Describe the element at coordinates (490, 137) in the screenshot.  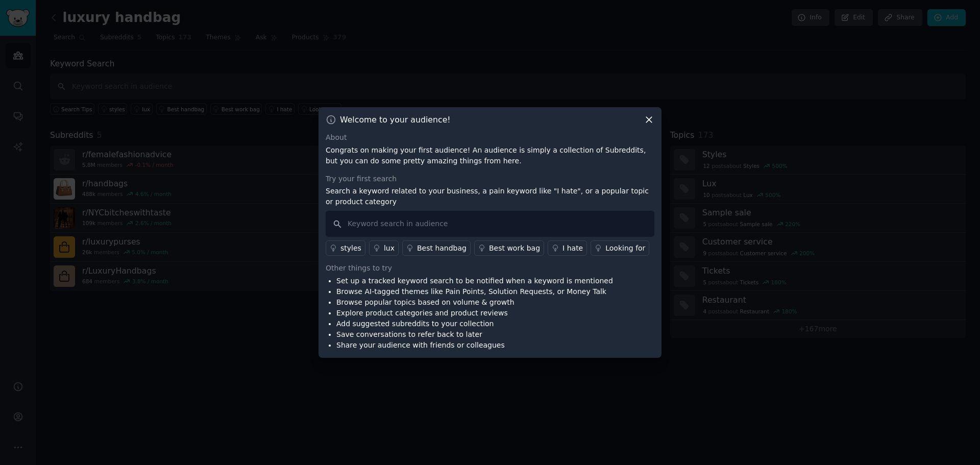
I see `div: About` at that location.